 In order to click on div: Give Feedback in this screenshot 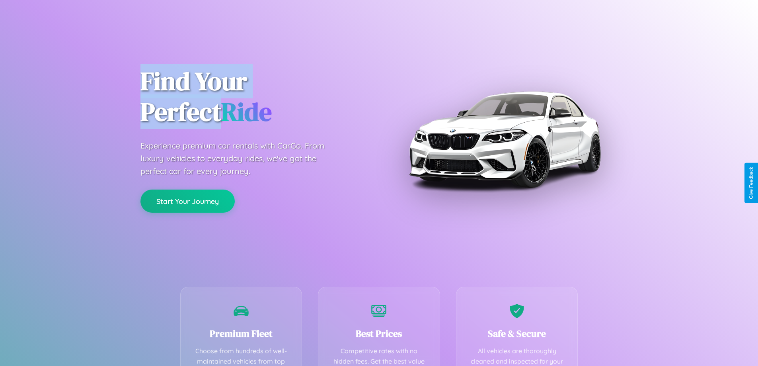, I will do `click(752, 183)`.